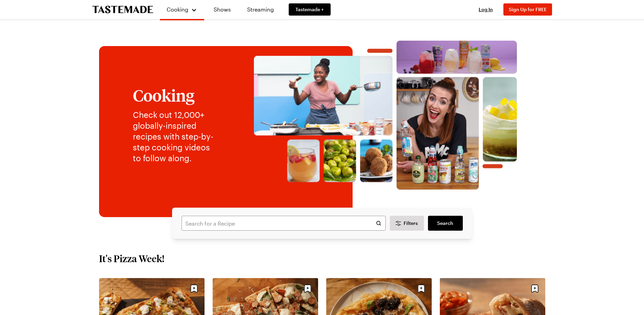 Image resolution: width=644 pixels, height=315 pixels. Describe the element at coordinates (178, 9) in the screenshot. I see `span: Cooking` at that location.